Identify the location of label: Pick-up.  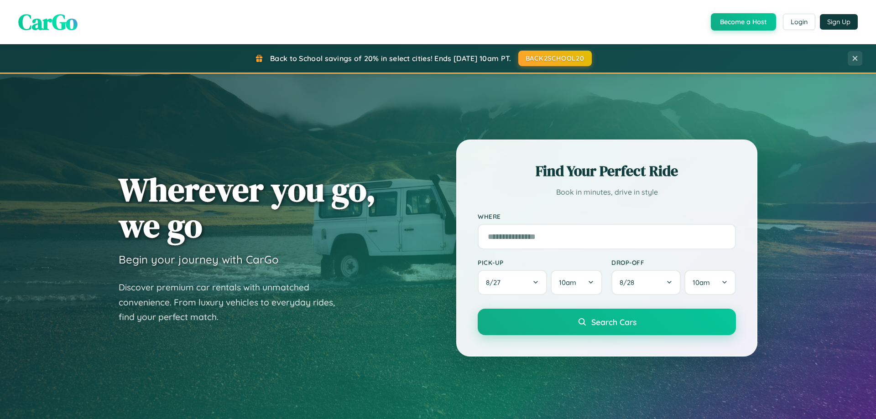
(540, 262).